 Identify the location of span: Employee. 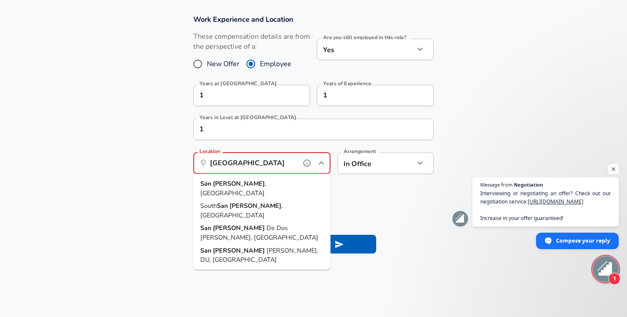
(276, 64).